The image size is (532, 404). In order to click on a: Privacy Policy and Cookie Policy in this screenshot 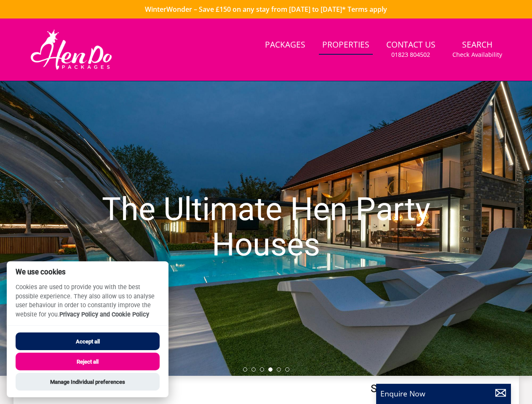, I will do `click(104, 314)`.